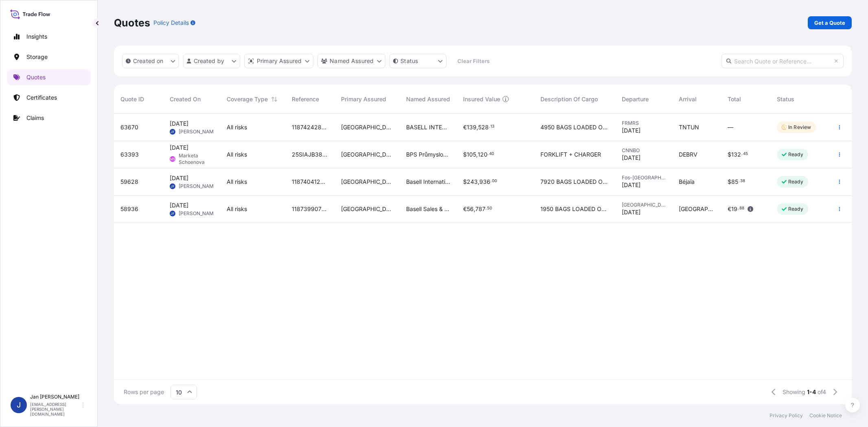 The height and width of the screenshot is (427, 868). Describe the element at coordinates (493, 127) in the screenshot. I see `span: 13` at that location.